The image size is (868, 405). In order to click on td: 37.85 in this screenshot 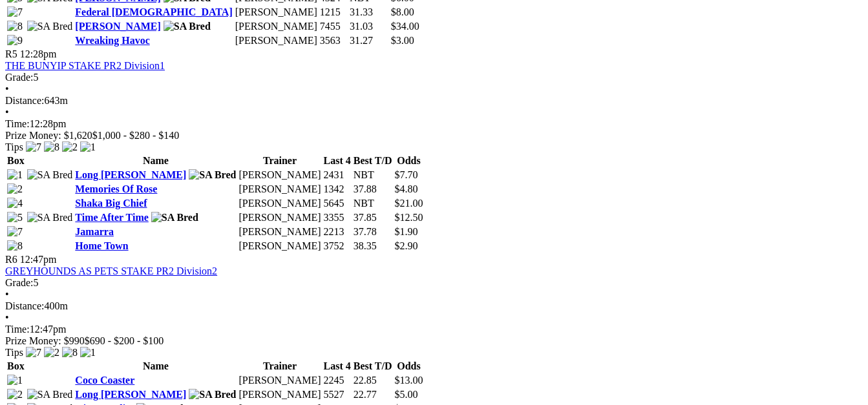, I will do `click(373, 218)`.